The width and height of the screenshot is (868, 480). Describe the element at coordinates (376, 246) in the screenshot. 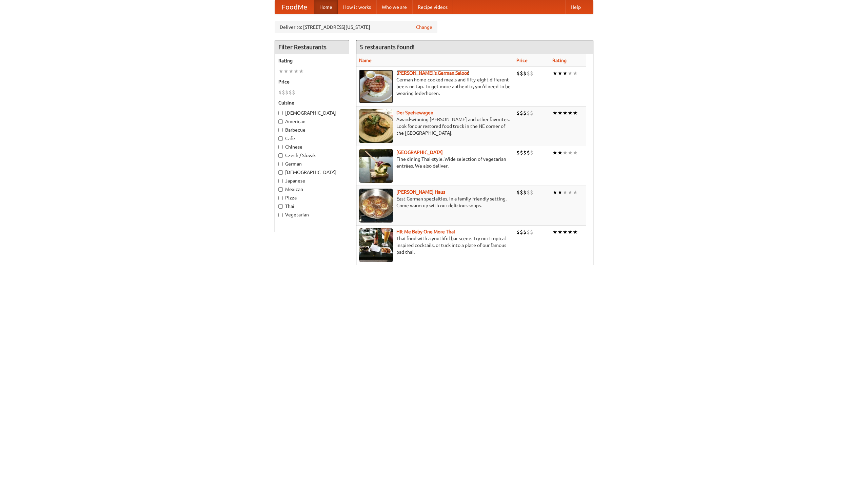

I see `img: babythai.jpg` at that location.